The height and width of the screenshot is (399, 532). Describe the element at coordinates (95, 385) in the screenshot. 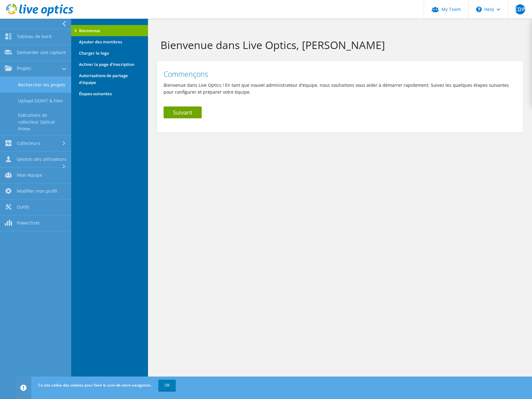

I see `span: Ce site utilise des cookies pour faire le suivi de votre navigation.` at that location.